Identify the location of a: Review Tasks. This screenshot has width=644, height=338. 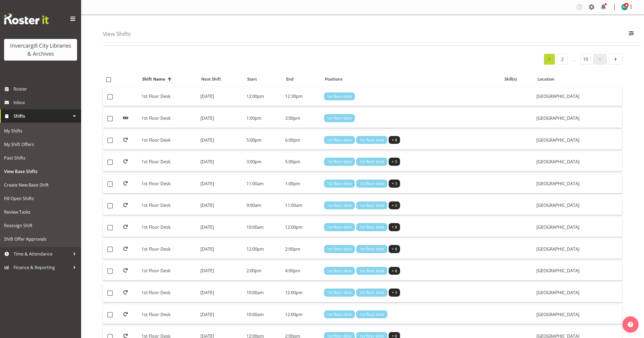
(41, 212).